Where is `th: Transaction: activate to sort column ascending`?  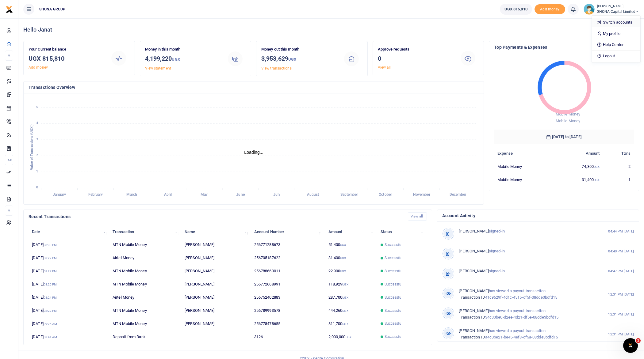
th: Transaction: activate to sort column ascending is located at coordinates (145, 232).